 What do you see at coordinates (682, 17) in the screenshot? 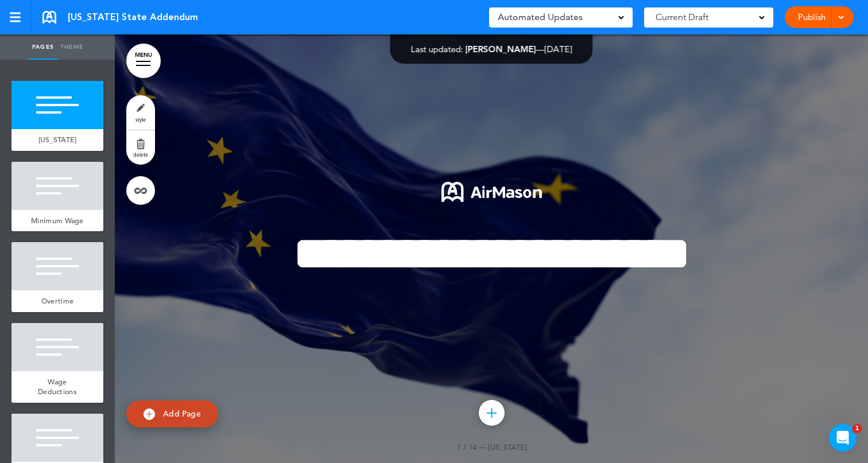
I see `span: Current Draft` at bounding box center [682, 17].